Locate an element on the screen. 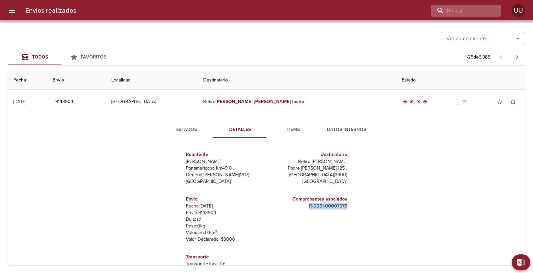  span: Estados is located at coordinates (186, 130).